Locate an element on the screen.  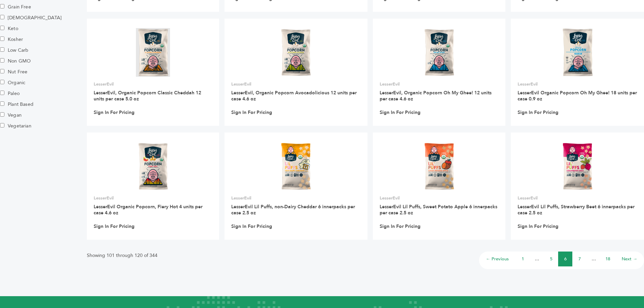
a: 5 is located at coordinates (551, 259).